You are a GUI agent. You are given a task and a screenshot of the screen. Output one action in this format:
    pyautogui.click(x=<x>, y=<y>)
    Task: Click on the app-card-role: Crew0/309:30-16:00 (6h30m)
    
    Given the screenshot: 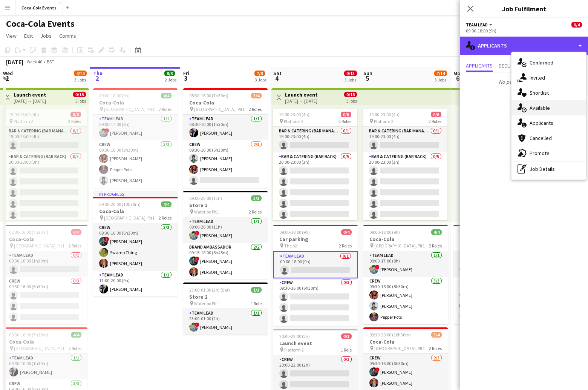 What is the action you would take?
    pyautogui.click(x=315, y=302)
    